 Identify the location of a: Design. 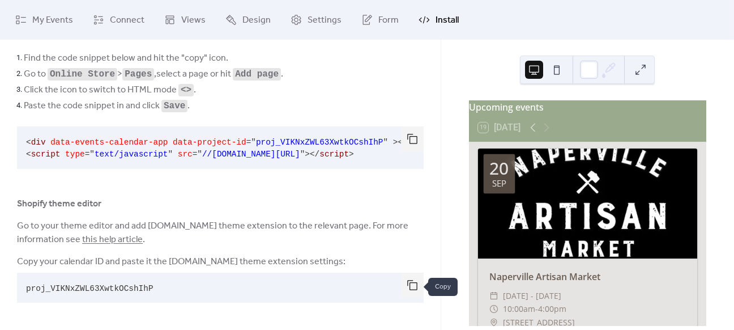
(248, 20).